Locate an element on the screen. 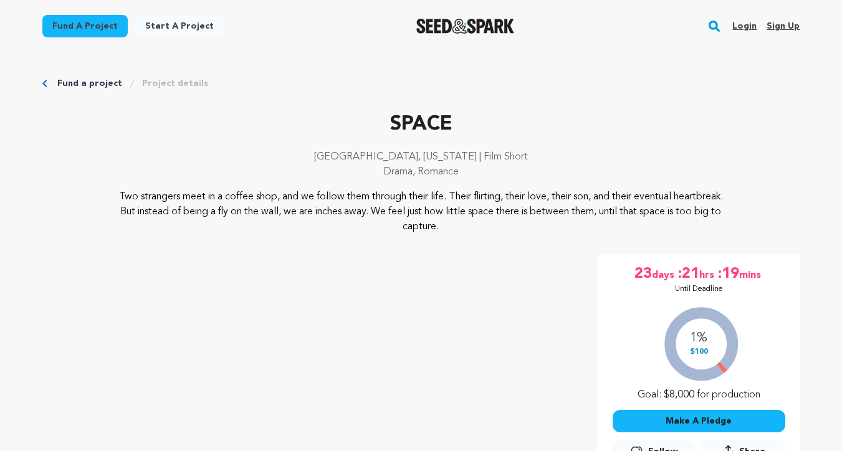  span: 23 is located at coordinates (643, 274).